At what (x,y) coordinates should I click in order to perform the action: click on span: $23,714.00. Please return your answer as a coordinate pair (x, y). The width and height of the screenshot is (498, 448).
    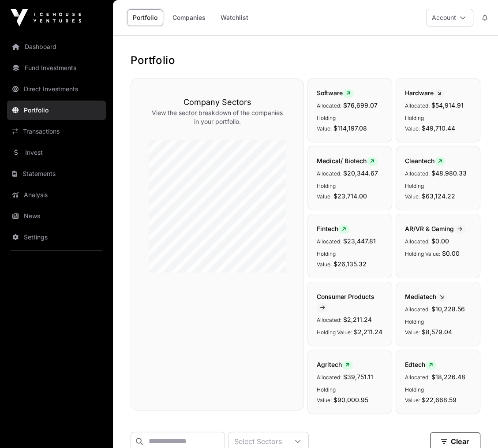
    Looking at the image, I should click on (350, 196).